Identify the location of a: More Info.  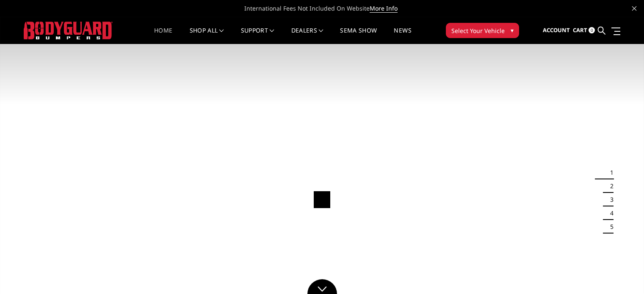
(384, 8).